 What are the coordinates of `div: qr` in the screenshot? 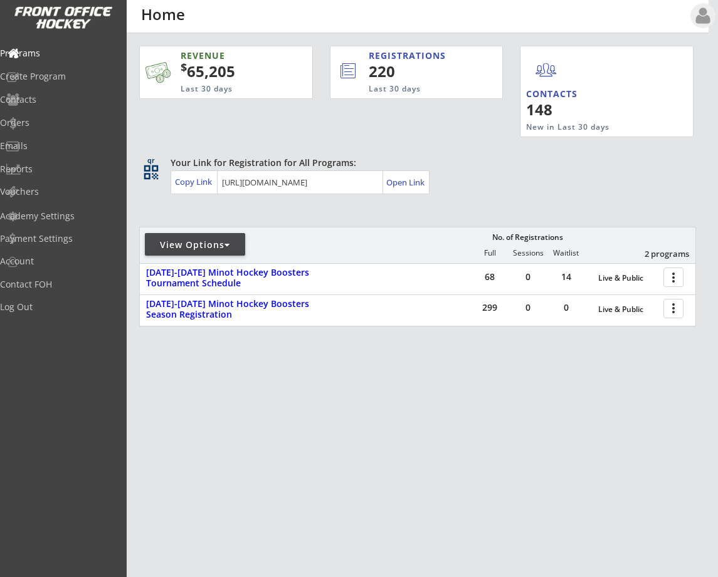 It's located at (150, 160).